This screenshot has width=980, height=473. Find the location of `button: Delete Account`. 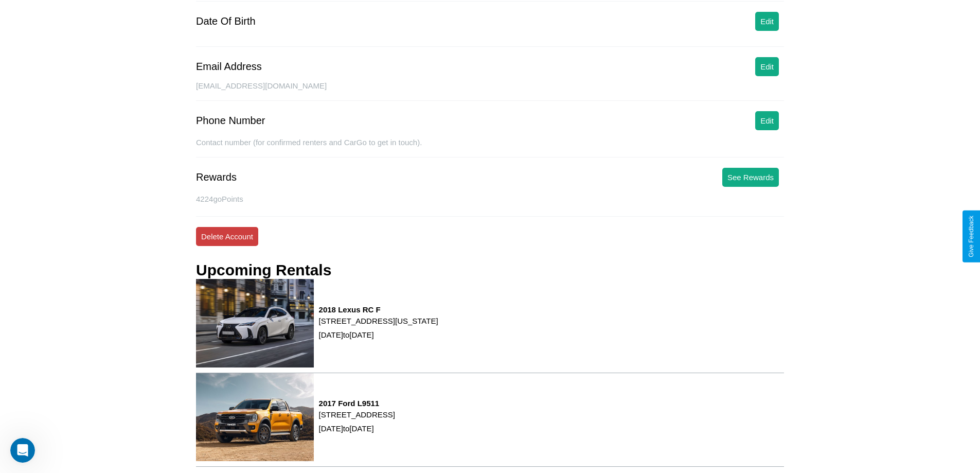

button: Delete Account is located at coordinates (227, 236).